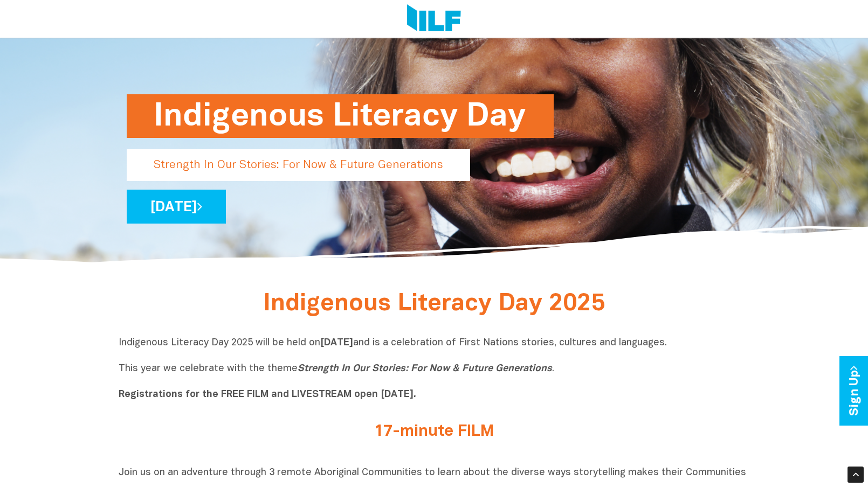  Describe the element at coordinates (298, 165) in the screenshot. I see `p: Strength In Our Stories: For Now & Future Generations` at that location.